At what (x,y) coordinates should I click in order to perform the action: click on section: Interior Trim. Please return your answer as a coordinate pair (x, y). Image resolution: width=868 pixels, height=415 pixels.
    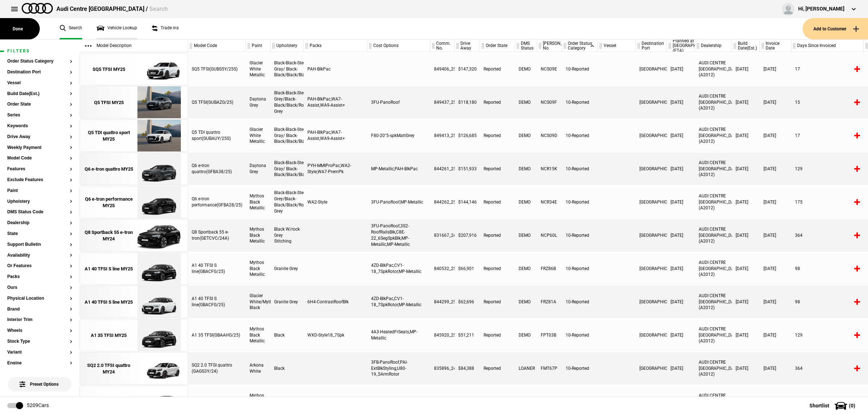
    Looking at the image, I should click on (40, 322).